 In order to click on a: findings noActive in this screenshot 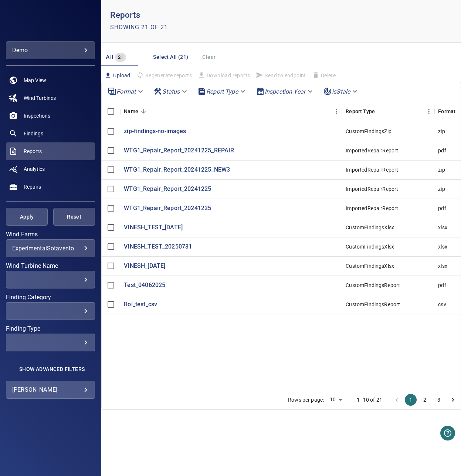, I will do `click(50, 133)`.